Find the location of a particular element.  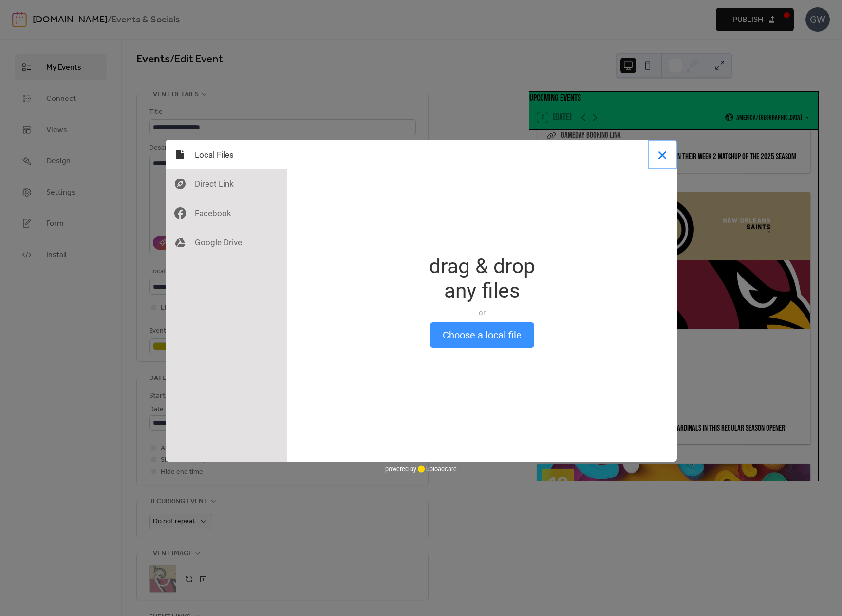

div: or is located at coordinates (482, 313).